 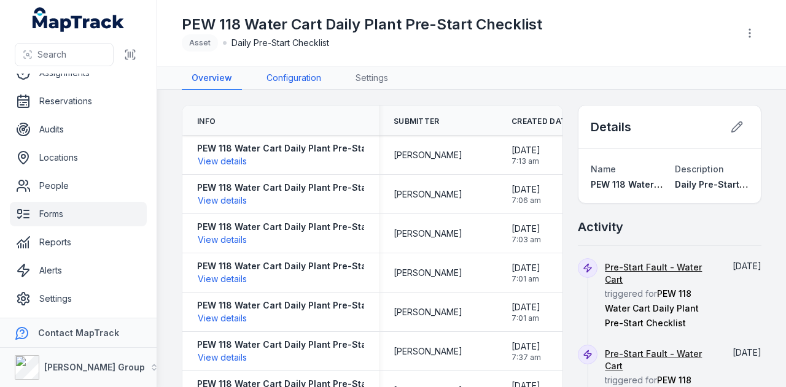 I want to click on a: Overview, so click(x=212, y=79).